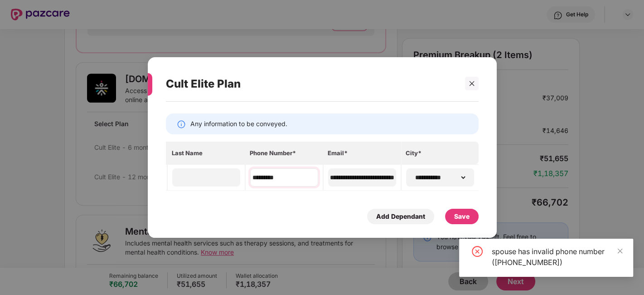 The height and width of the screenshot is (295, 644). I want to click on th: City*, so click(440, 153).